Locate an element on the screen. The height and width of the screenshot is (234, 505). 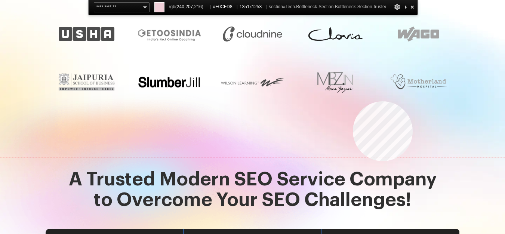
span: 240 is located at coordinates (181, 7).